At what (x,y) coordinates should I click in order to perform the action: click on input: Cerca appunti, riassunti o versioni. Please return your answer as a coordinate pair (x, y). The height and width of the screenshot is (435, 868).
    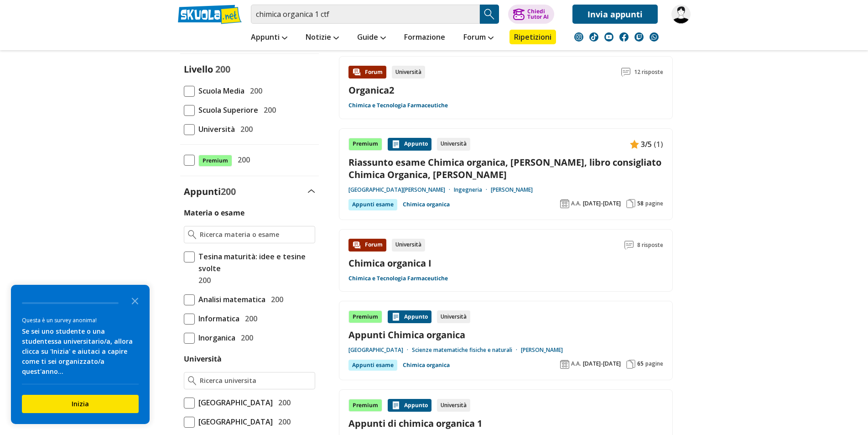
    Looking at the image, I should click on (365, 14).